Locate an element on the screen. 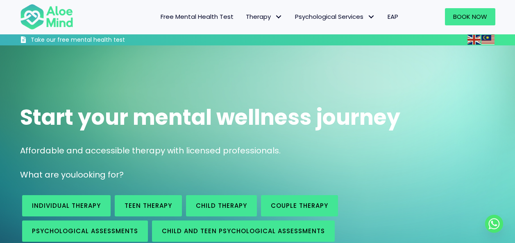 Image resolution: width=515 pixels, height=243 pixels. span: Child and Teen Psychological assessments is located at coordinates (243, 231).